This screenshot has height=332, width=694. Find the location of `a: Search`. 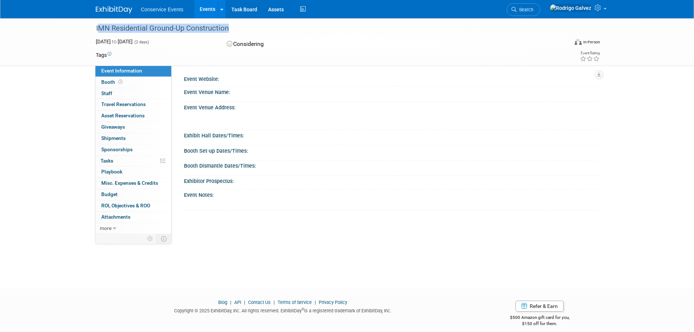

a: Search is located at coordinates (524, 9).